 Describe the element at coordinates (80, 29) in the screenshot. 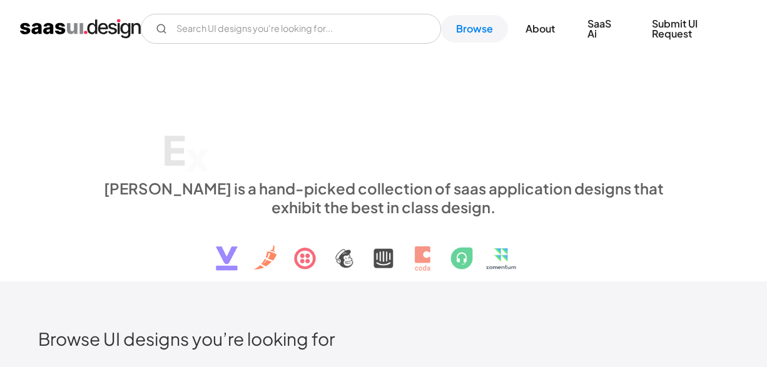

I see `a: home` at that location.